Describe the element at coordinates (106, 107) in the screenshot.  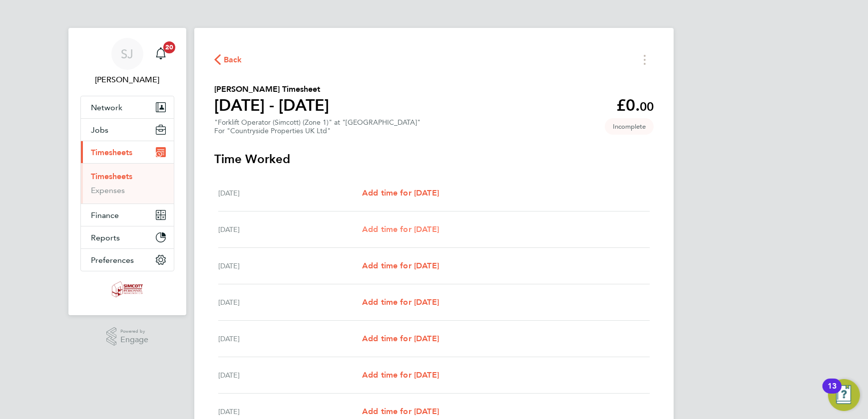
I see `span: Network` at that location.